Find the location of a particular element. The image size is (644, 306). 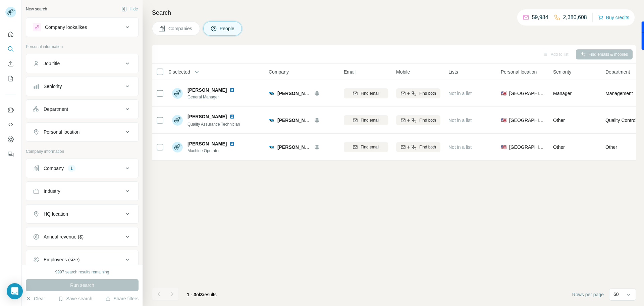

span: Mobile is located at coordinates (403, 71).